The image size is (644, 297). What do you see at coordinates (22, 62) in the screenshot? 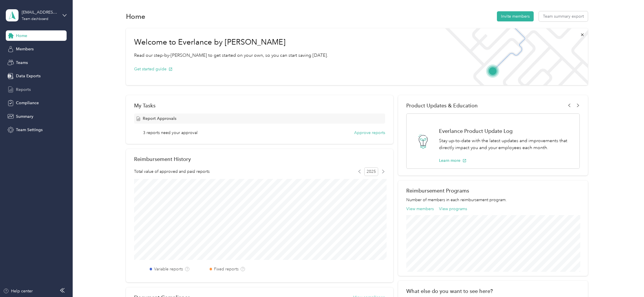
I see `span: Teams` at bounding box center [22, 62].